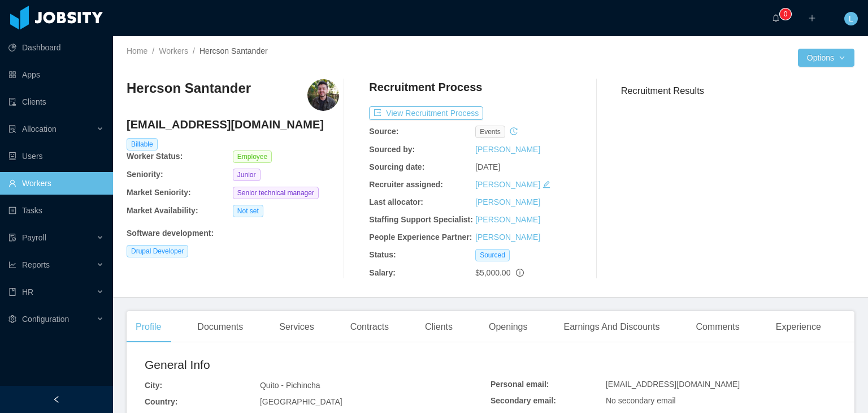 The width and height of the screenshot is (868, 413). What do you see at coordinates (39, 129) in the screenshot?
I see `span: Allocation` at bounding box center [39, 129].